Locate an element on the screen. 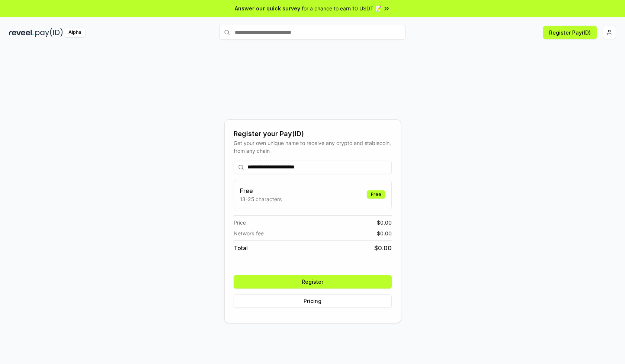  h3: Free is located at coordinates (261, 191).